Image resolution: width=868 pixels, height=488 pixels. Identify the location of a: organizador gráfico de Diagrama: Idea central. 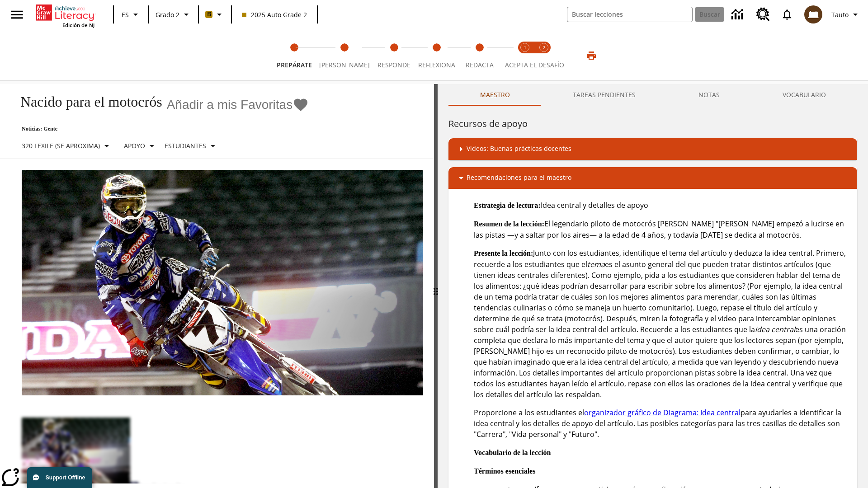
(662, 412).